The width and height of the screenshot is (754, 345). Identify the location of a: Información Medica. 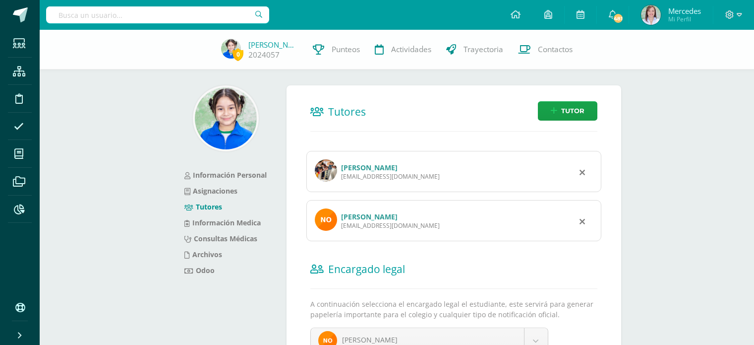
(223, 222).